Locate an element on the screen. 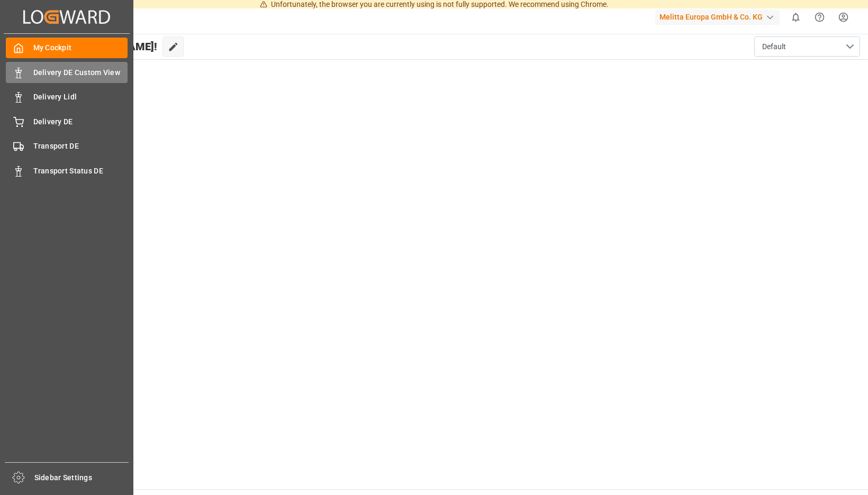  button: open menu is located at coordinates (807, 47).